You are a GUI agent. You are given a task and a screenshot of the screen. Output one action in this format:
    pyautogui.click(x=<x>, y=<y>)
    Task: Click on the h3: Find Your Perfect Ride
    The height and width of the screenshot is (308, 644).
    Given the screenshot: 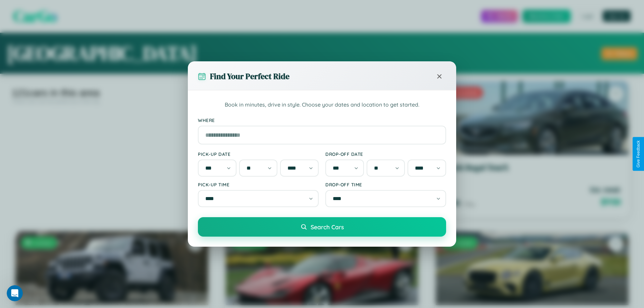 What is the action you would take?
    pyautogui.click(x=250, y=76)
    